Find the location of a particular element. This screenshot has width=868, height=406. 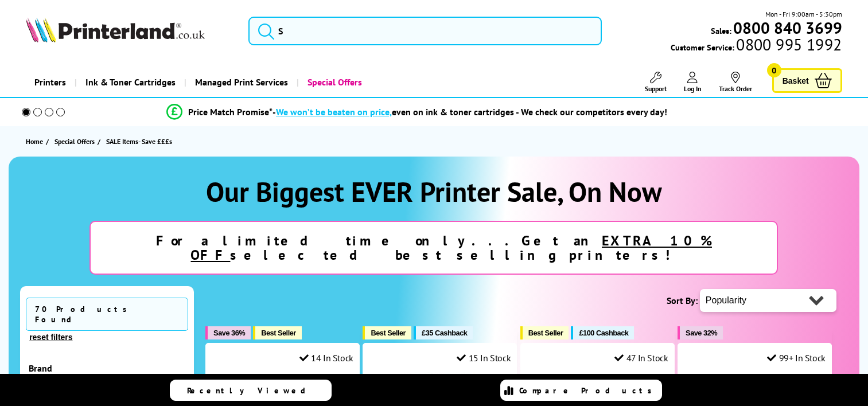

div: - even on ink & toner cartridges - We check our competitors every day! is located at coordinates (469, 112).